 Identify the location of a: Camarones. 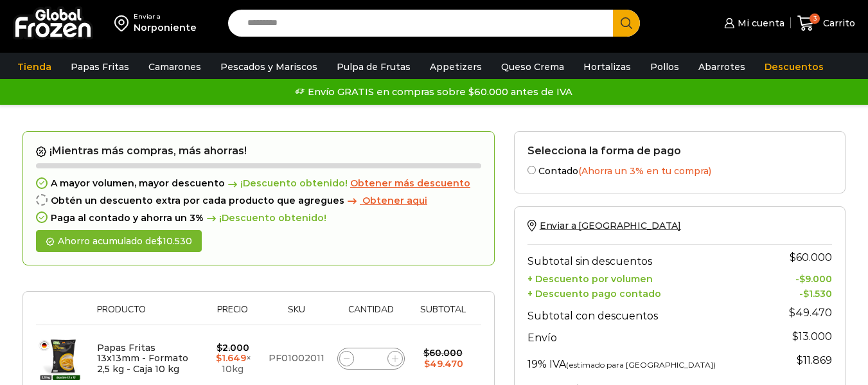
(175, 67).